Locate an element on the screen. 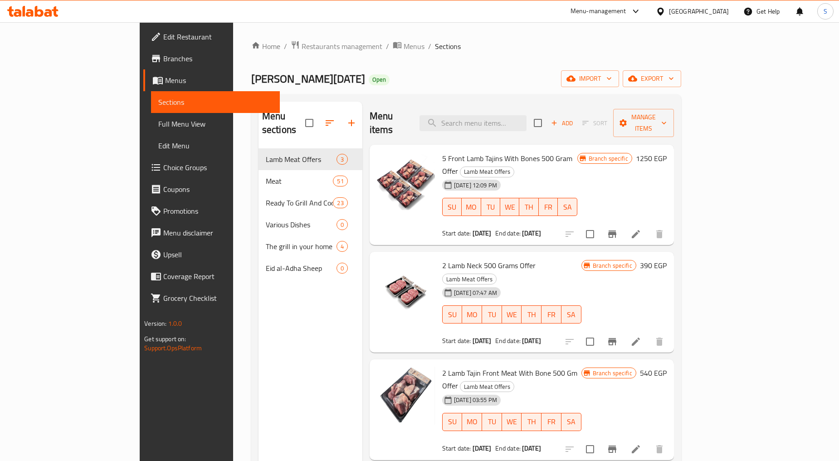 Image resolution: width=839 pixels, height=461 pixels. span: 1.0.0 is located at coordinates (175, 323).